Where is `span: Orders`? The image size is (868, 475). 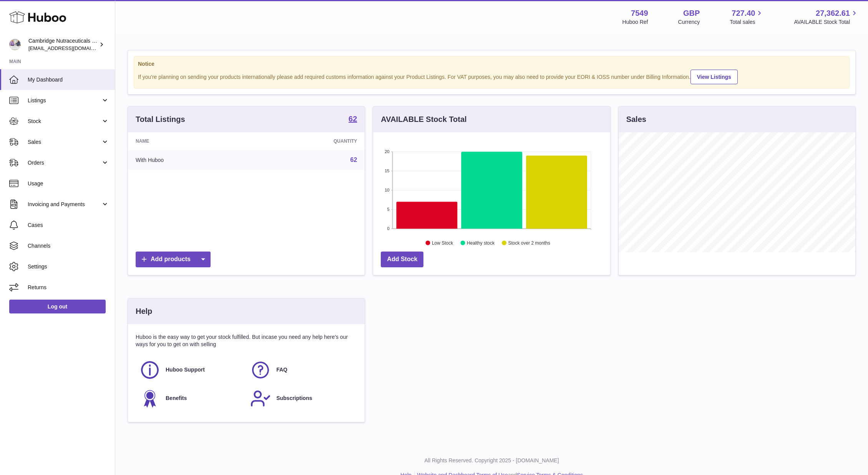
span: Orders is located at coordinates (64, 163).